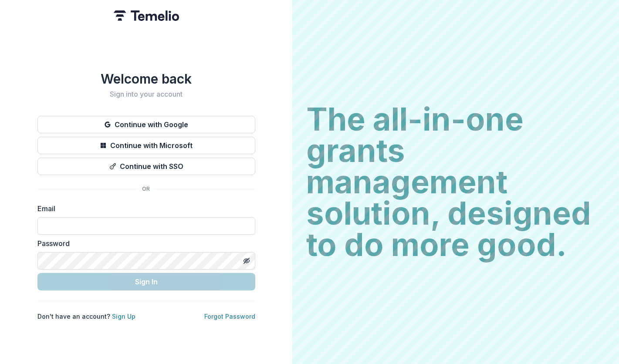  Describe the element at coordinates (86, 316) in the screenshot. I see `p: Don't have an account?` at that location.